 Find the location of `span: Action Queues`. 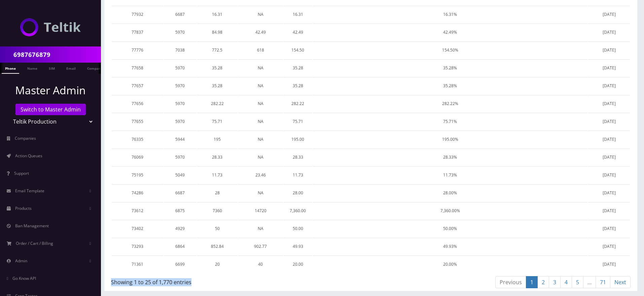

span: Action Queues is located at coordinates (29, 156).